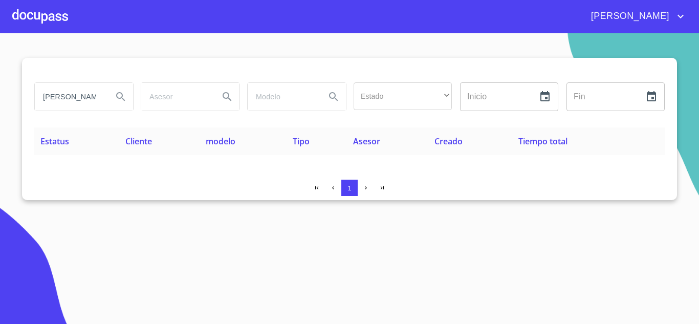  What do you see at coordinates (221, 141) in the screenshot?
I see `span: modelo` at bounding box center [221, 141].